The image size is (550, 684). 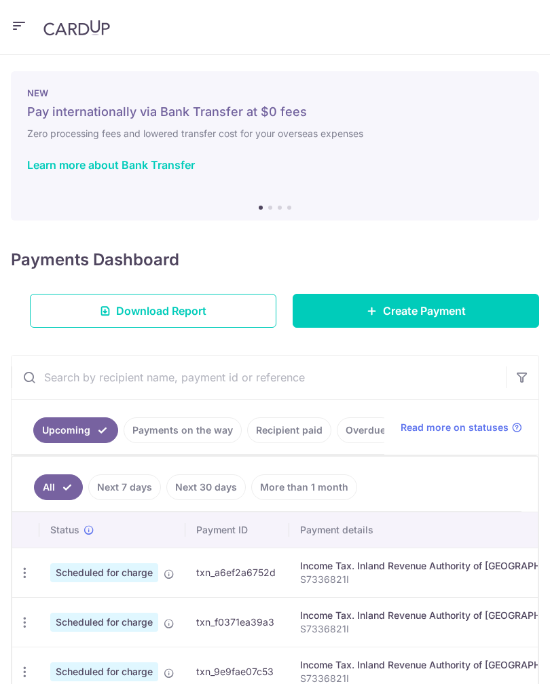 I want to click on img: CardUp, so click(x=77, y=28).